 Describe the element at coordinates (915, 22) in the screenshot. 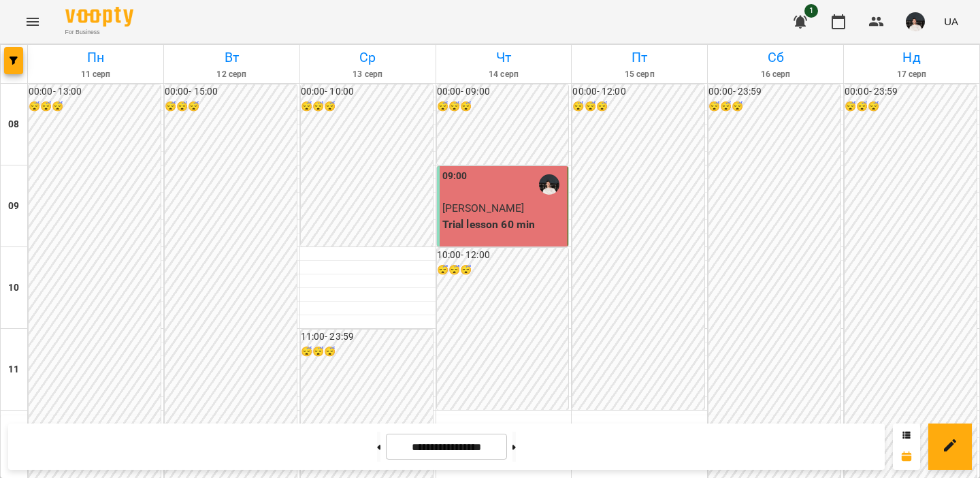

I see `img: 5ac69435918e69000f8bf39d14eaa1af.jpg` at that location.